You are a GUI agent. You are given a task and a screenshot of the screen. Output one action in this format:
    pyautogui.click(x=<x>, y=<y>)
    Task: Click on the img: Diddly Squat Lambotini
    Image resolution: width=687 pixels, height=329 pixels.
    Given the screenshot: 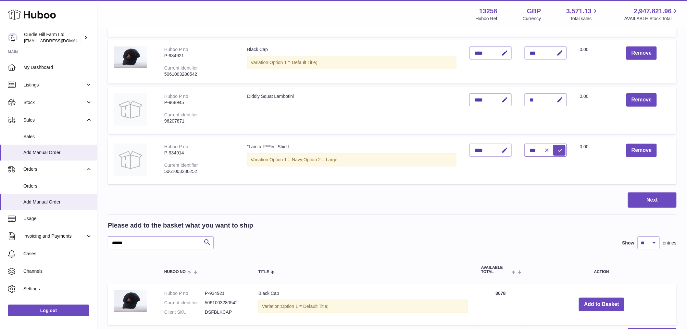 What is the action you would take?
    pyautogui.click(x=131, y=109)
    